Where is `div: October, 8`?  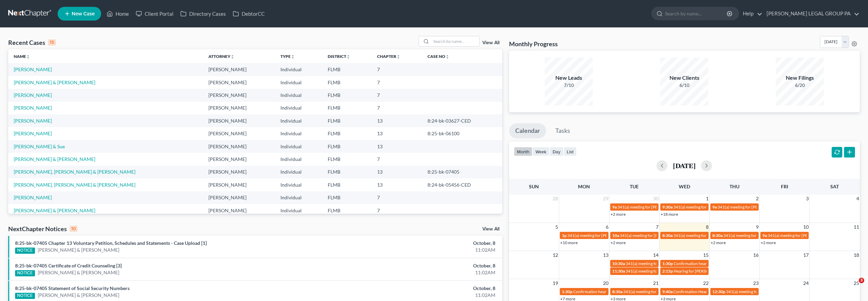
div: October, 8 is located at coordinates (418, 266).